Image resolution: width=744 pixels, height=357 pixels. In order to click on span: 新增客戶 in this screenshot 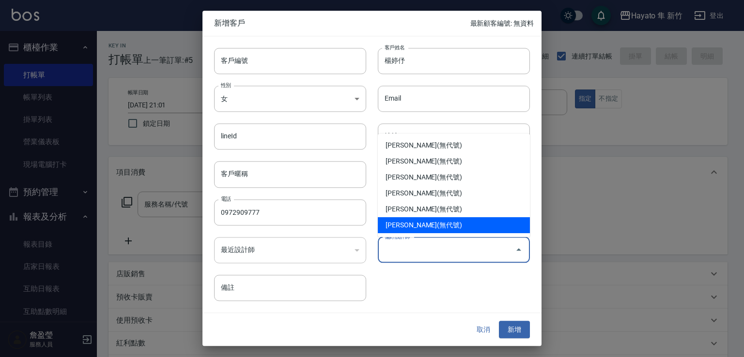, I will do `click(342, 23)`.